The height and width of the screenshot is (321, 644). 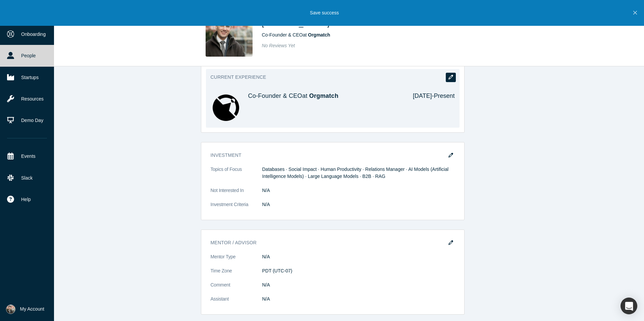 I want to click on img: Orgmatch's Logo, so click(x=226, y=108).